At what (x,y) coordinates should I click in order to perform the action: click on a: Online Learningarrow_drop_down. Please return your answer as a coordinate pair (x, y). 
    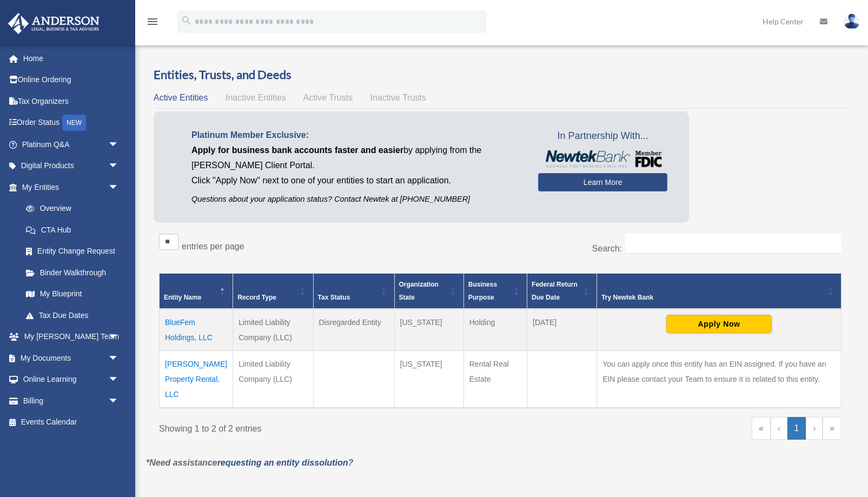
    Looking at the image, I should click on (71, 379).